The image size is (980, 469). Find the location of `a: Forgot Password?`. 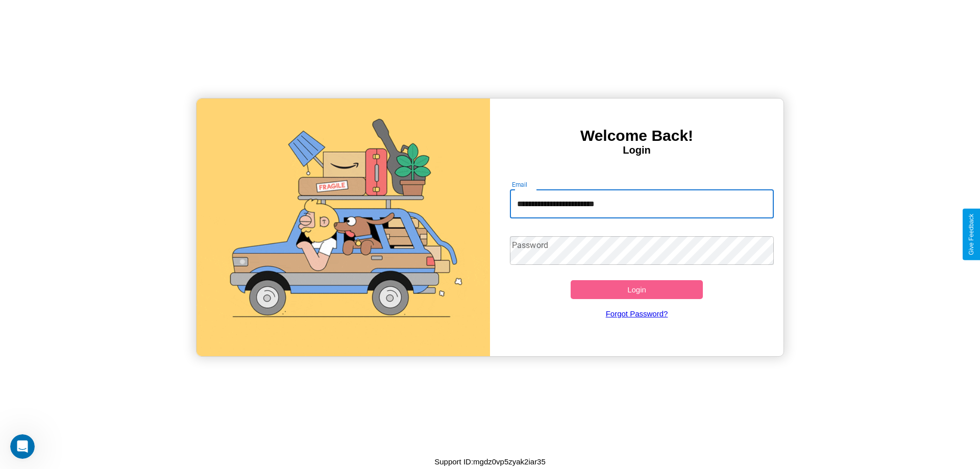

a: Forgot Password? is located at coordinates (637, 313).